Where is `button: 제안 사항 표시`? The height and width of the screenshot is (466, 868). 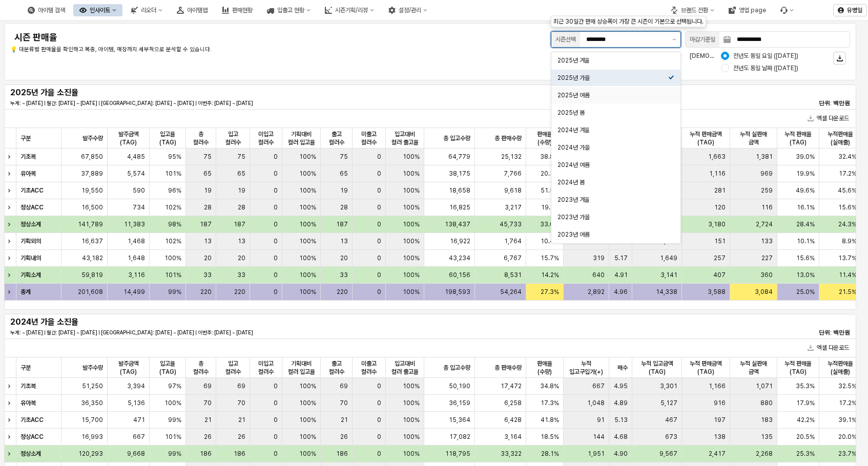 button: 제안 사항 표시 is located at coordinates (674, 39).